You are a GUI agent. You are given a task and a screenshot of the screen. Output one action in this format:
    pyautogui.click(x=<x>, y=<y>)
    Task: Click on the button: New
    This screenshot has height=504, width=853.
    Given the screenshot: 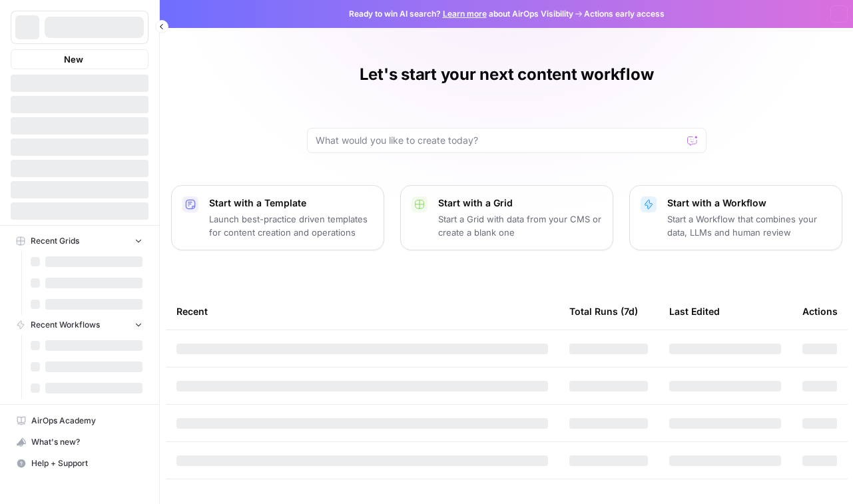 What is the action you would take?
    pyautogui.click(x=79, y=59)
    